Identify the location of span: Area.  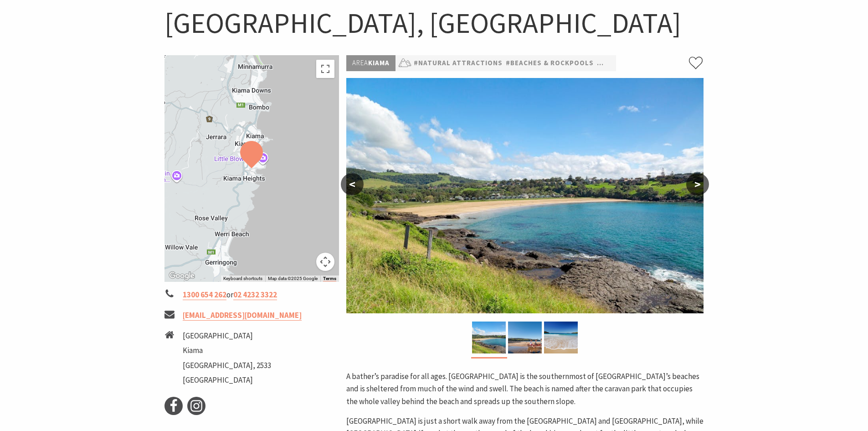
(360, 62).